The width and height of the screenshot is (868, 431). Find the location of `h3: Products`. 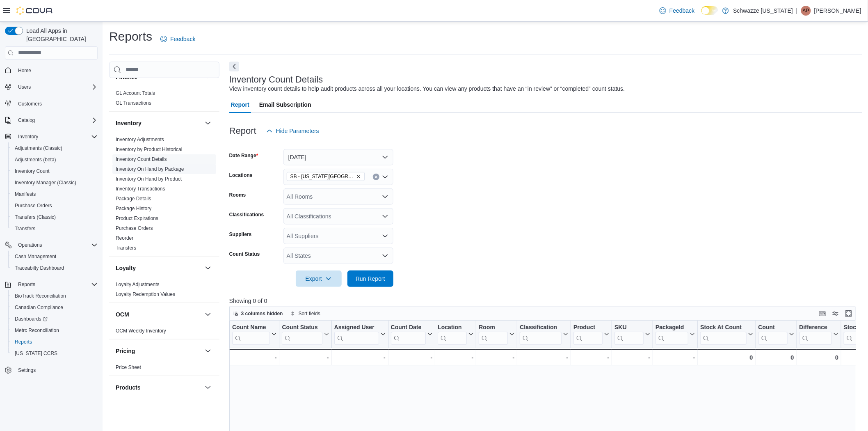

h3: Products is located at coordinates (128, 387).